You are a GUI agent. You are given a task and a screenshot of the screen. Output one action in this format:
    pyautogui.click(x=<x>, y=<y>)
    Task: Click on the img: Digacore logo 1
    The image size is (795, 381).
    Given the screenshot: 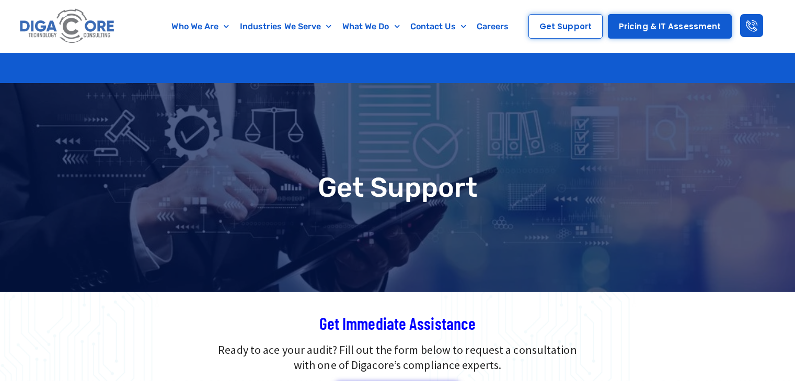 What is the action you would take?
    pyautogui.click(x=67, y=26)
    